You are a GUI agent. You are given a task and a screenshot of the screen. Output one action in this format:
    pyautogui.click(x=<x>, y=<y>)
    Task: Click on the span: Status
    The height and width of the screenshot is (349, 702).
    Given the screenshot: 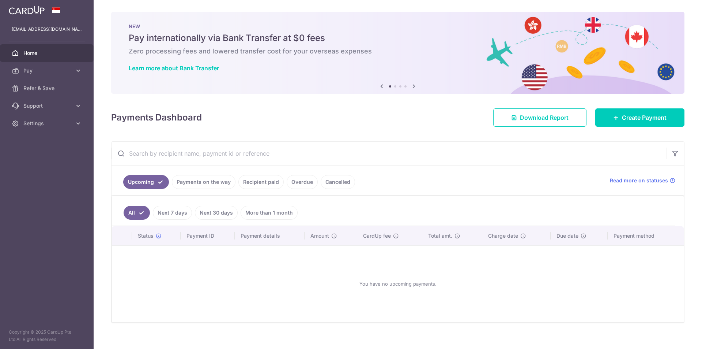 What is the action you would take?
    pyautogui.click(x=146, y=236)
    